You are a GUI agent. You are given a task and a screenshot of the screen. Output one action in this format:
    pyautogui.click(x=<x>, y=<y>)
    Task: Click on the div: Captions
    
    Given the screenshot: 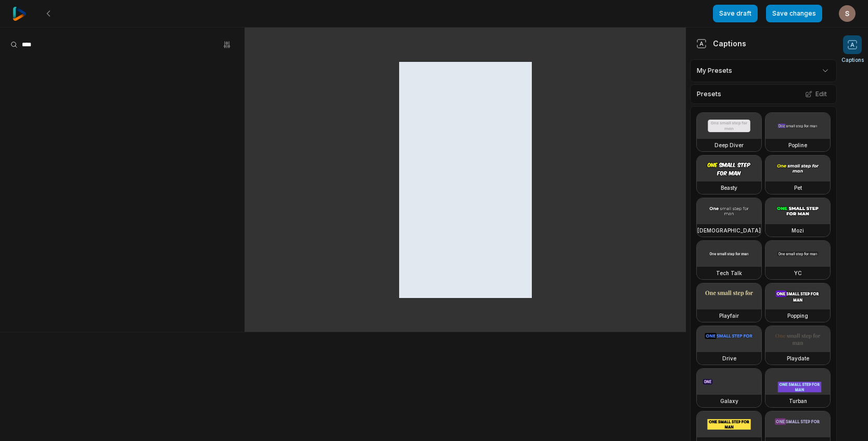 What is the action you would take?
    pyautogui.click(x=721, y=43)
    